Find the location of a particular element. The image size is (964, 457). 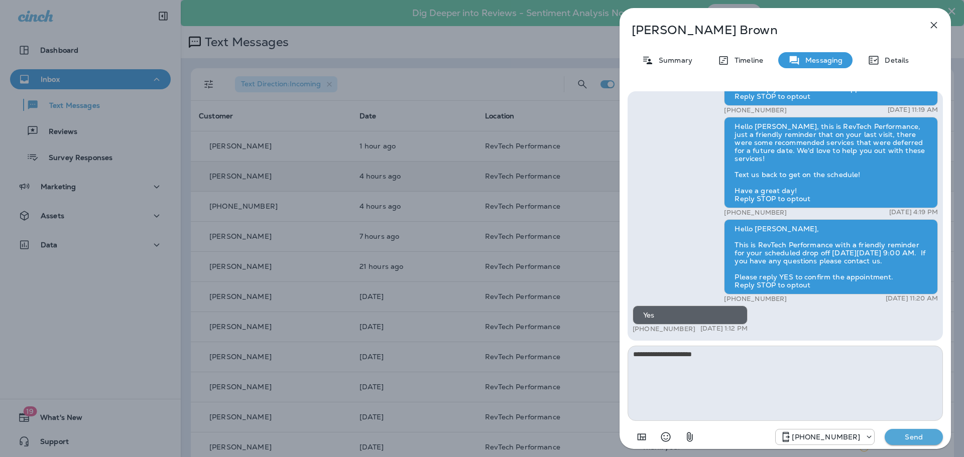

p: Summary is located at coordinates (672, 60).